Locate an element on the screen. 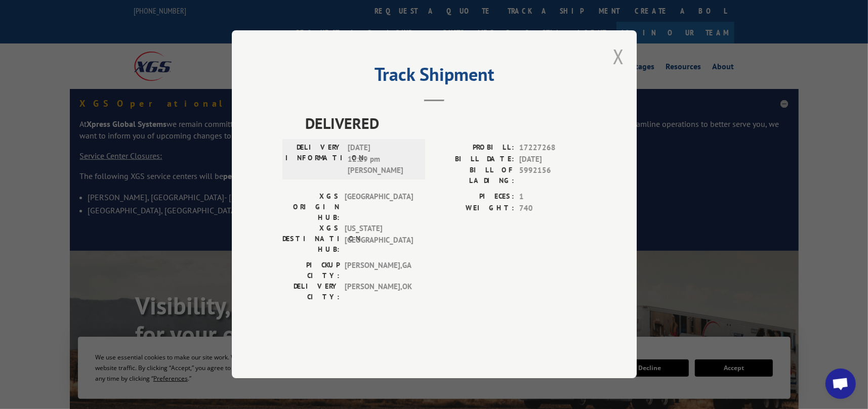  a: Open chat is located at coordinates (841, 384).